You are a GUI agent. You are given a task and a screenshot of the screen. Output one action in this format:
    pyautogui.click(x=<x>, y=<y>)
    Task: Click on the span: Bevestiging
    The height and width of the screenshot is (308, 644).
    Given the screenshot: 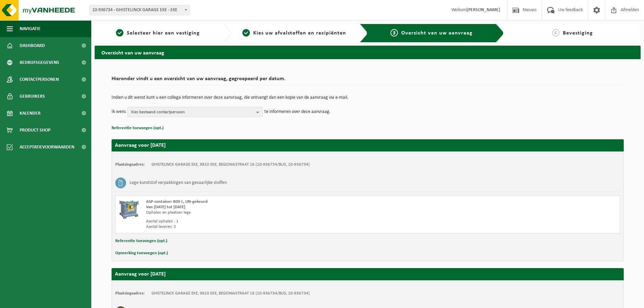 What is the action you would take?
    pyautogui.click(x=578, y=33)
    